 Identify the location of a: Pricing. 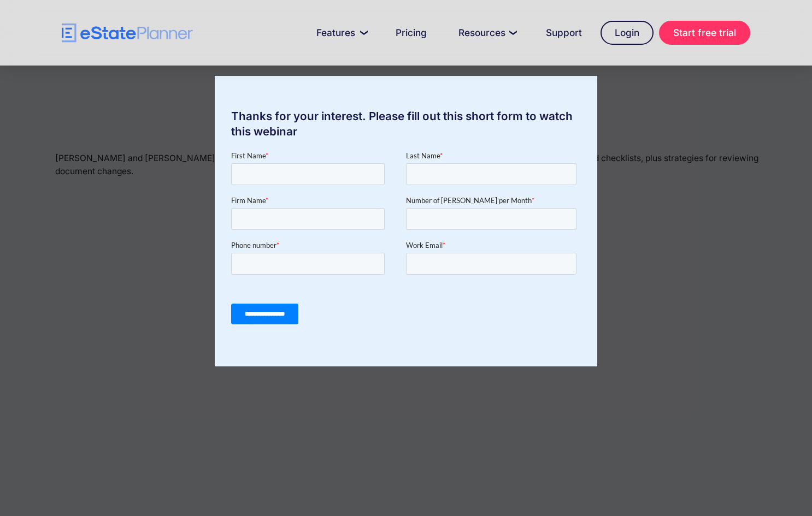
(411, 33).